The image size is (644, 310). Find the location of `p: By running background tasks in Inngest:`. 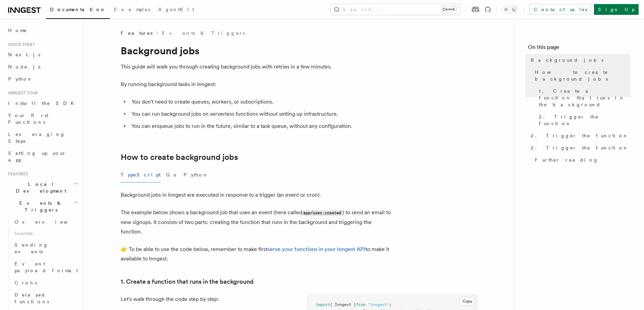

p: By running background tasks in Inngest: is located at coordinates (256, 84).